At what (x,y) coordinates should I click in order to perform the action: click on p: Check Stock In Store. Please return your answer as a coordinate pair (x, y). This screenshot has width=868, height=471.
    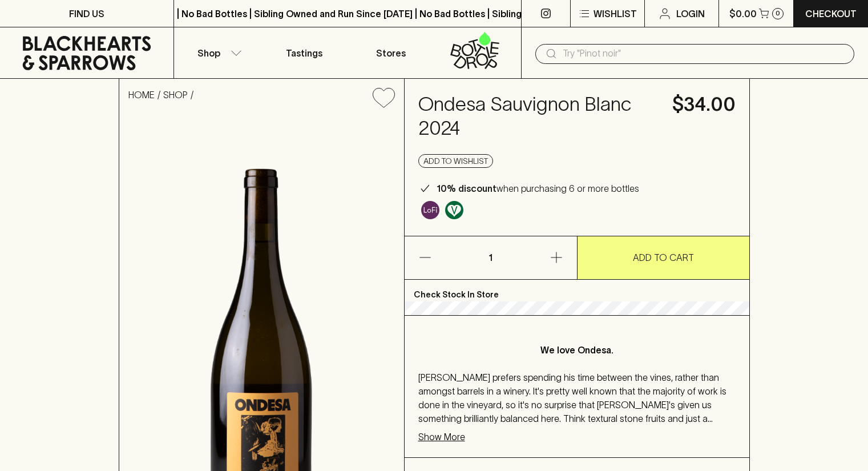
    Looking at the image, I should click on (578, 290).